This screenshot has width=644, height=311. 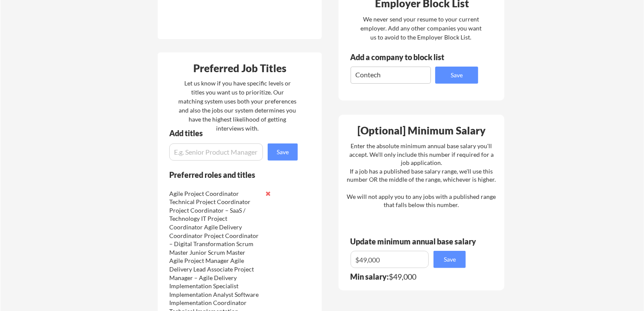 What do you see at coordinates (421, 175) in the screenshot?
I see `div: Enter the absolute minimum annual base salary you'll accept. We'll only include this number if re...` at bounding box center [421, 175].